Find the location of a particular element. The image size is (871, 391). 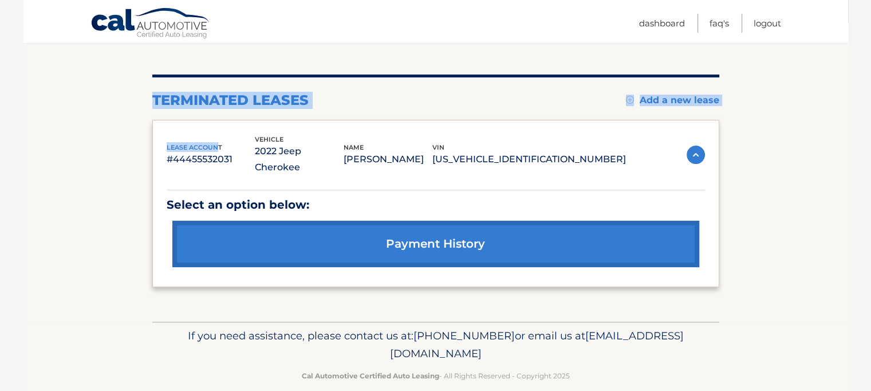

a: Logout is located at coordinates (768, 23).